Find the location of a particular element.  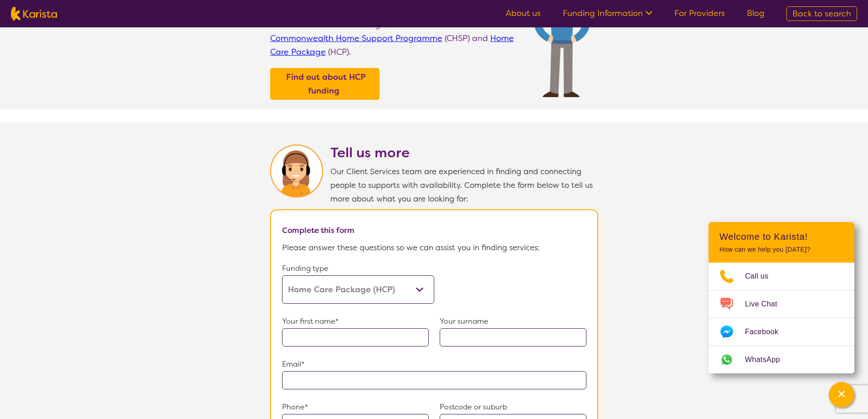

span: Call us is located at coordinates (763, 276).